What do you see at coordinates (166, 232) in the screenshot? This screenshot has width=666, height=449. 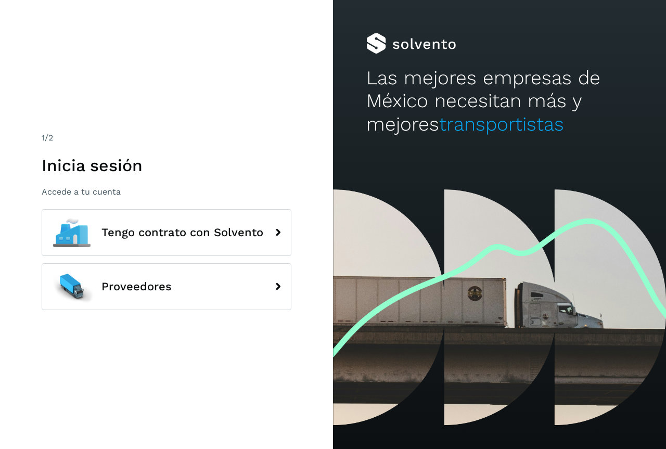 I see `button: Tengo contrato con Solvento` at bounding box center [166, 232].